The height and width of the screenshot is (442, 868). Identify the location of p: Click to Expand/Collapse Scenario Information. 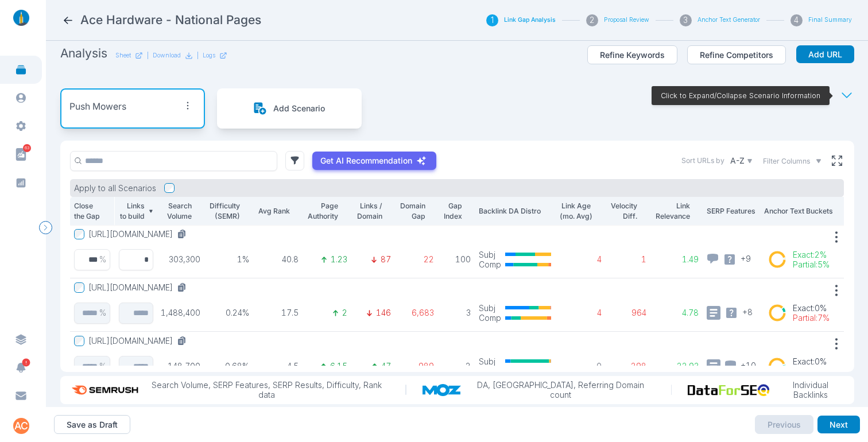
(741, 96).